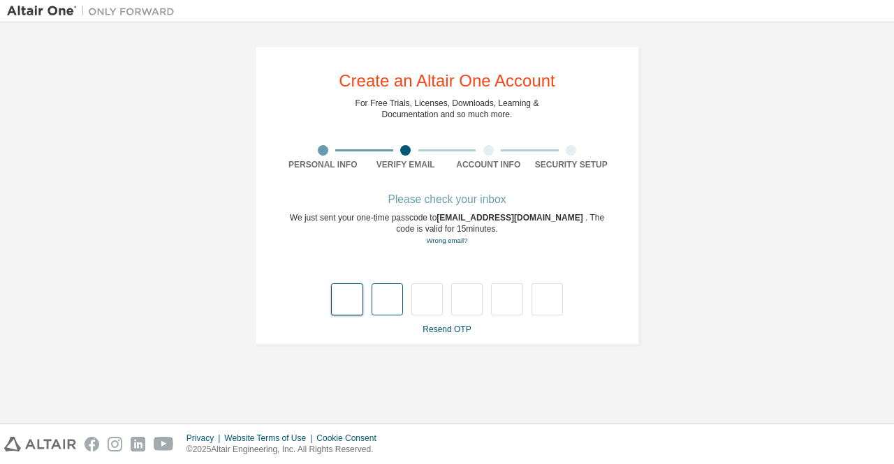 The image size is (894, 464). I want to click on a: Resend OTP, so click(446, 330).